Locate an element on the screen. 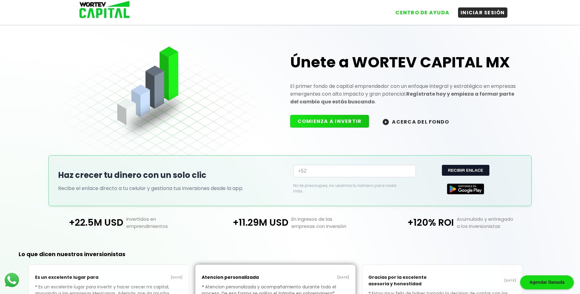 The image size is (580, 294). div: Agendar llamada is located at coordinates (547, 282).